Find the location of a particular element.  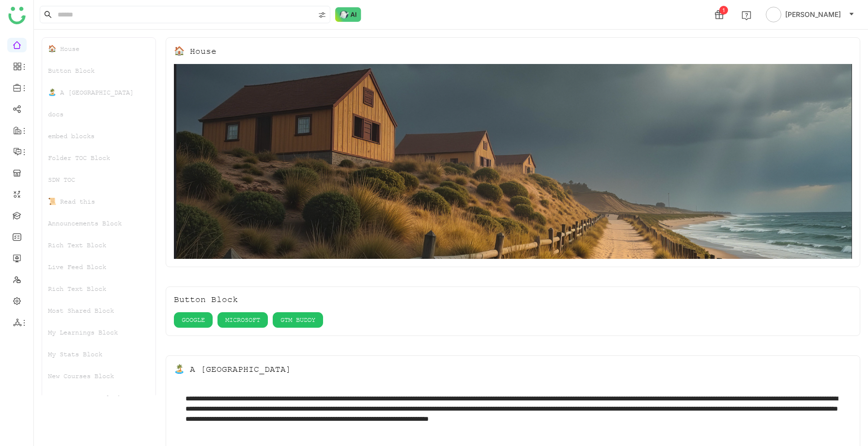

div: New Courses Block is located at coordinates (99, 376).